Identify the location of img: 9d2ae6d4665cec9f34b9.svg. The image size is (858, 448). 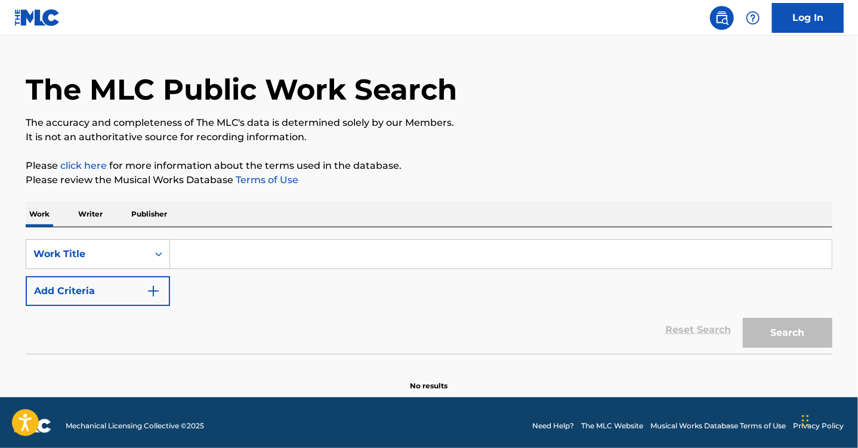
(153, 291).